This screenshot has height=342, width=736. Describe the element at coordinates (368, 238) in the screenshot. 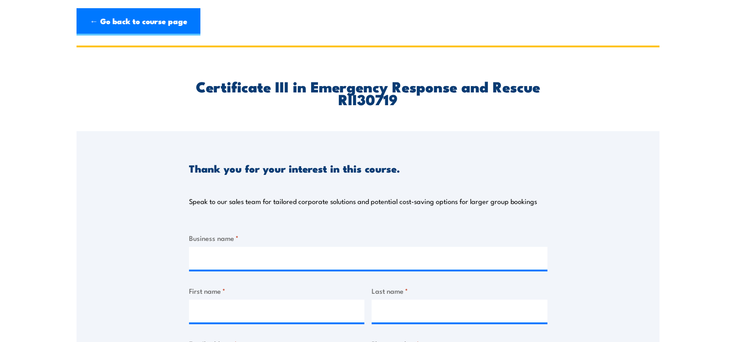

I see `label: Business name` at that location.